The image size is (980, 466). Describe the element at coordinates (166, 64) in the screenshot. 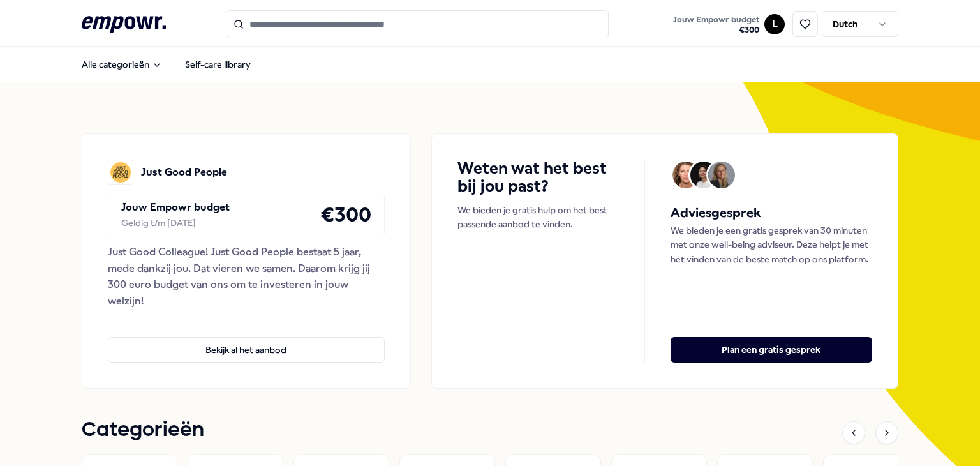

I see `nav: Main` at that location.